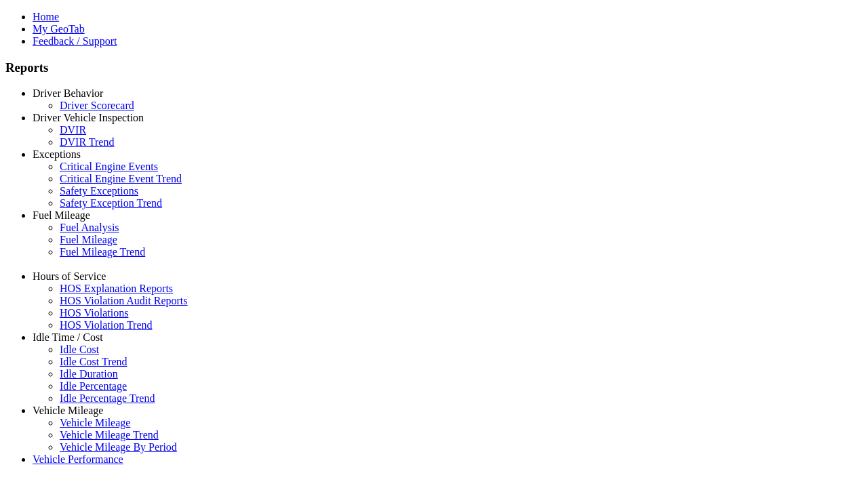  I want to click on a: HOS Violations, so click(93, 312).